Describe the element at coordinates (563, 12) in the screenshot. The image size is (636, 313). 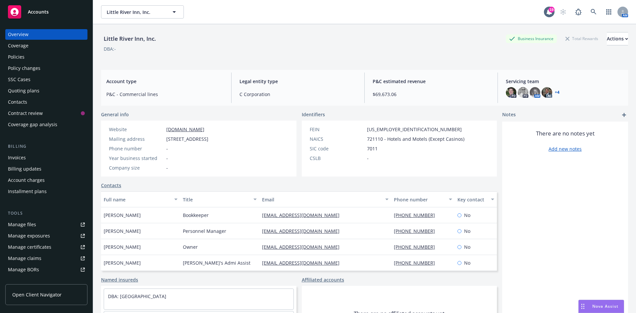
I see `a: Start snowing` at that location.